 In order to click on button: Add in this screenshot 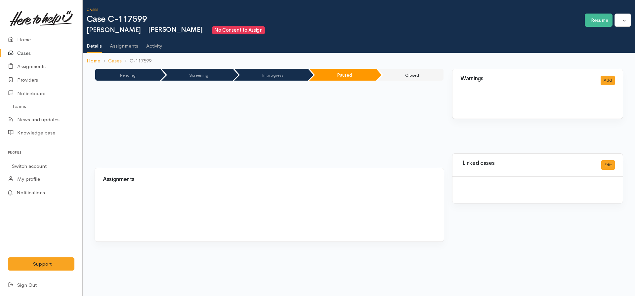, I will do `click(608, 80)`.